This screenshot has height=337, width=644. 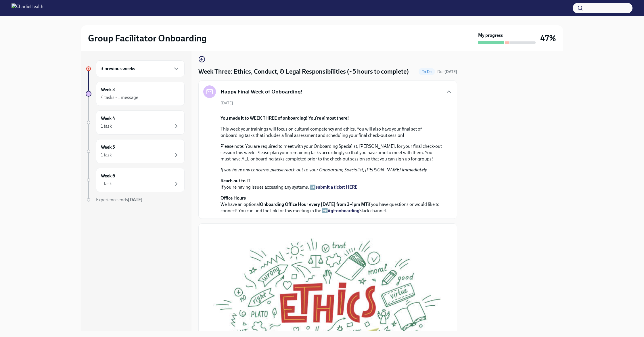 I want to click on span: Due, so click(x=447, y=71).